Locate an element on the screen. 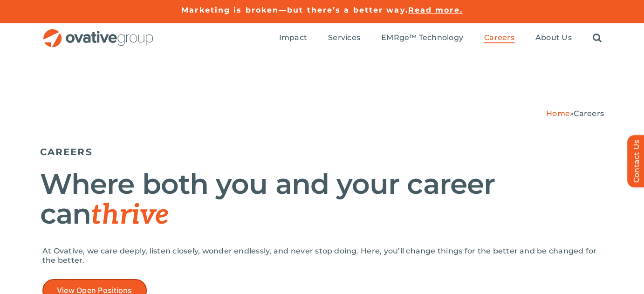  a: Read more. is located at coordinates (435, 10).